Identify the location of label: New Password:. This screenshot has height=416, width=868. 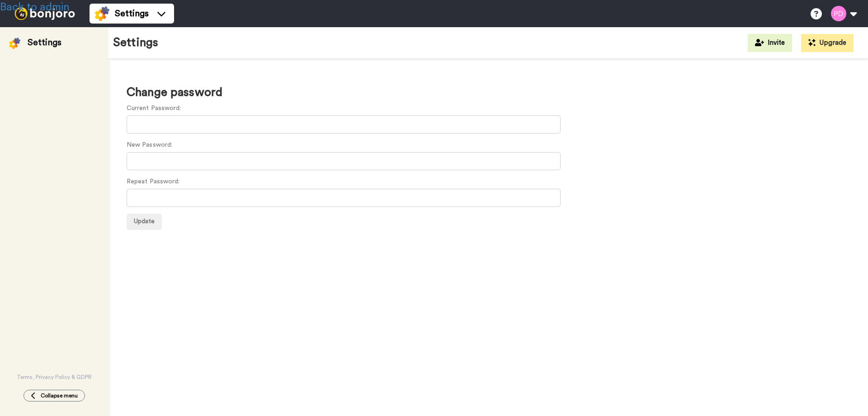
(149, 144).